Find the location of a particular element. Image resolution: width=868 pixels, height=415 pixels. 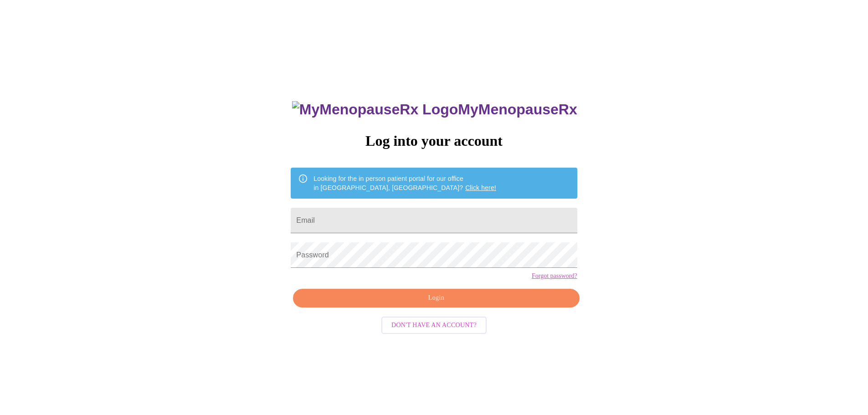

img: MyMenopauseRx Logo is located at coordinates (375, 110).